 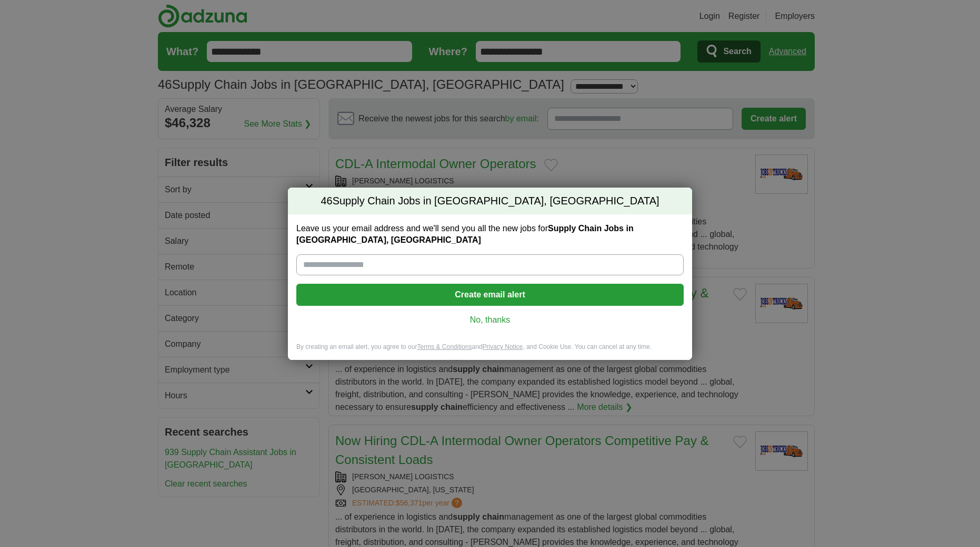 I want to click on a: Privacy Notice, so click(x=502, y=347).